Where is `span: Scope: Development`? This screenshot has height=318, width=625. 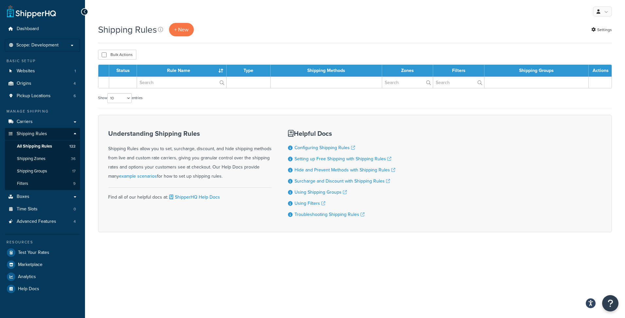 span: Scope: Development is located at coordinates (37, 45).